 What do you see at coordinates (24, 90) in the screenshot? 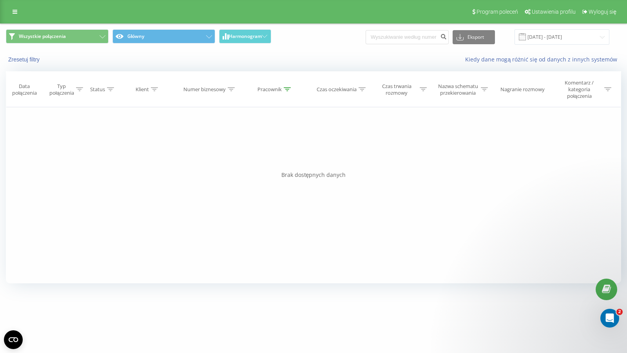
I see `div: Data połączenia` at bounding box center [24, 90].